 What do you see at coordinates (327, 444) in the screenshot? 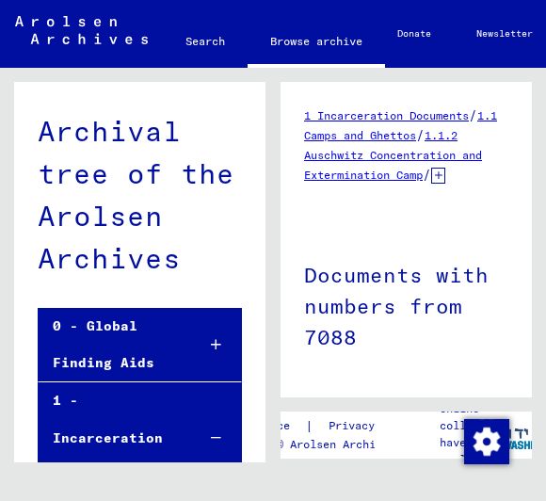
I see `p: Copyright © Arolsen Archives, 2021` at bounding box center [327, 444].